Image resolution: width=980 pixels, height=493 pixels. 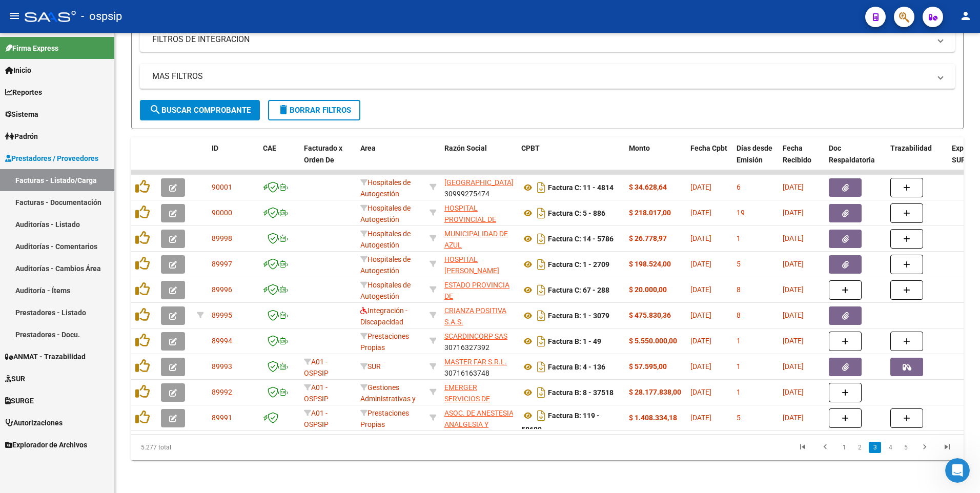 What do you see at coordinates (24, 92) in the screenshot?
I see `span: Reportes` at bounding box center [24, 92].